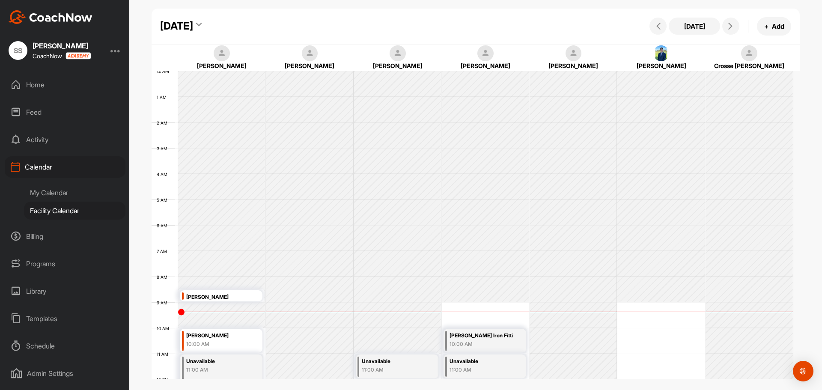  I want to click on button: +Add, so click(774, 26).